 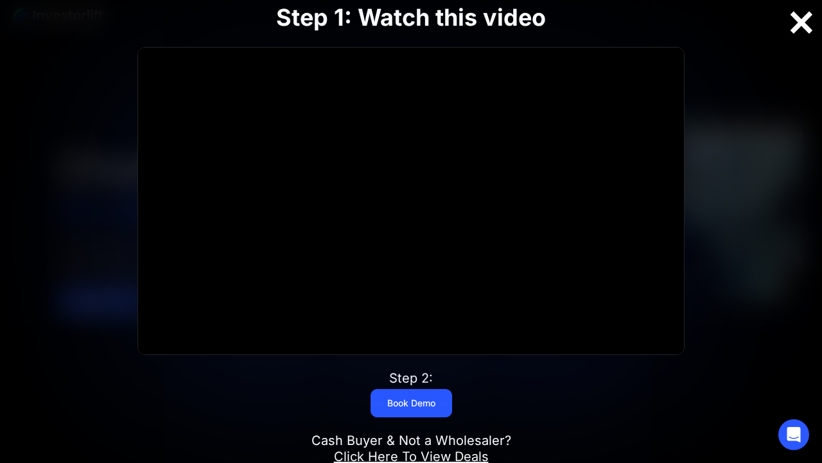 I want to click on div: Open Intercom Messenger, so click(x=794, y=434).